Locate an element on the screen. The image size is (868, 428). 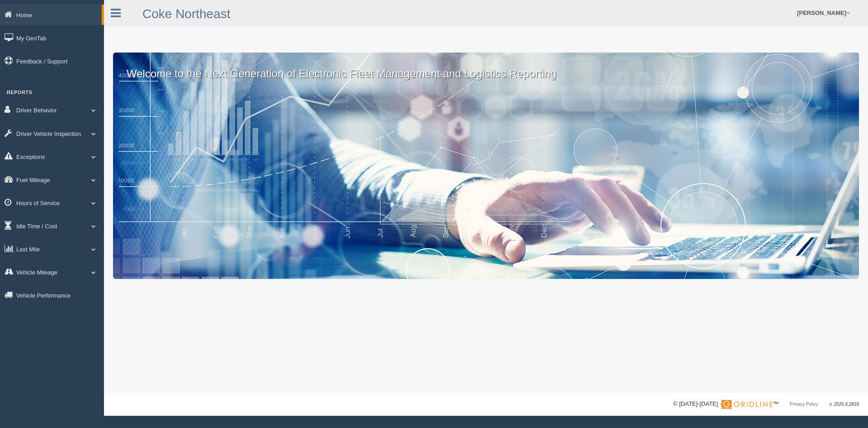
img: Gridline is located at coordinates (747, 404).